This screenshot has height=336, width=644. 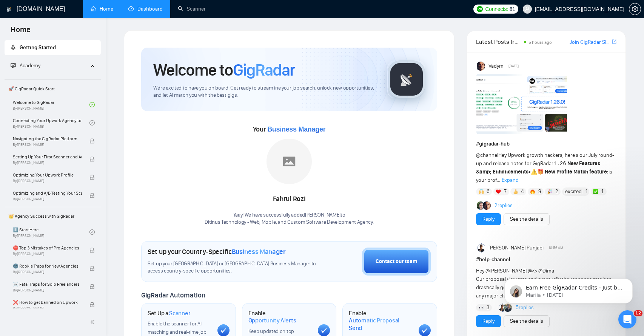 I want to click on p: Ditinus Technology - Web, Mobile, and Custom Software Development Agency ., so click(x=289, y=222).